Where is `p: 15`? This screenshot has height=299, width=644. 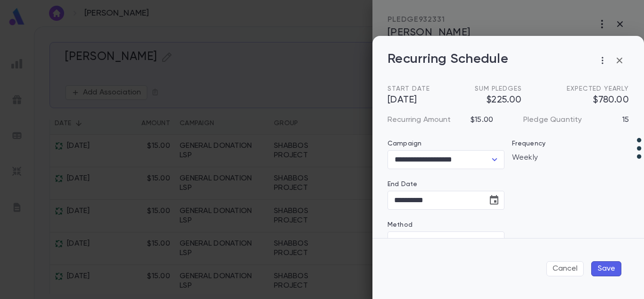
p: 15 is located at coordinates (626, 120).